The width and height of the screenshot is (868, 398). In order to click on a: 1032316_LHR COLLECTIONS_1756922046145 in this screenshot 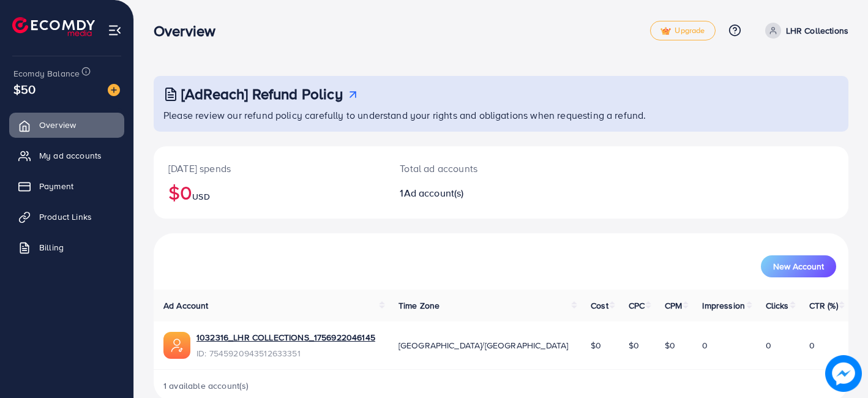, I will do `click(286, 338)`.